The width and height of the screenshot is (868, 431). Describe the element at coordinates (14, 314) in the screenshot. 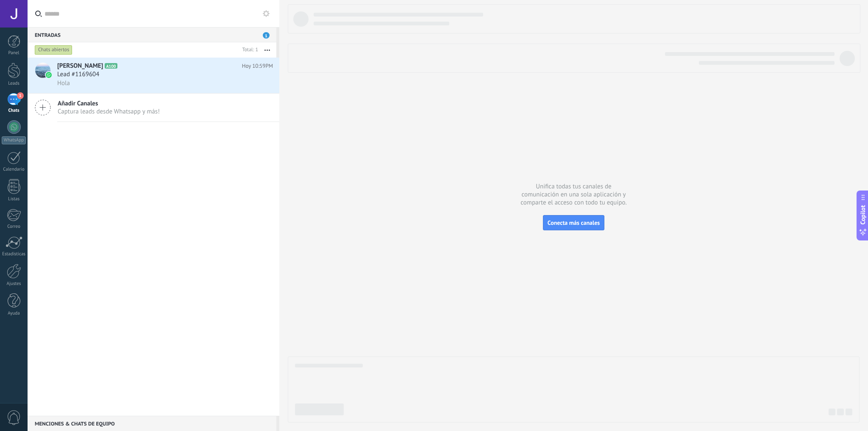

I see `div: Ayuda` at that location.